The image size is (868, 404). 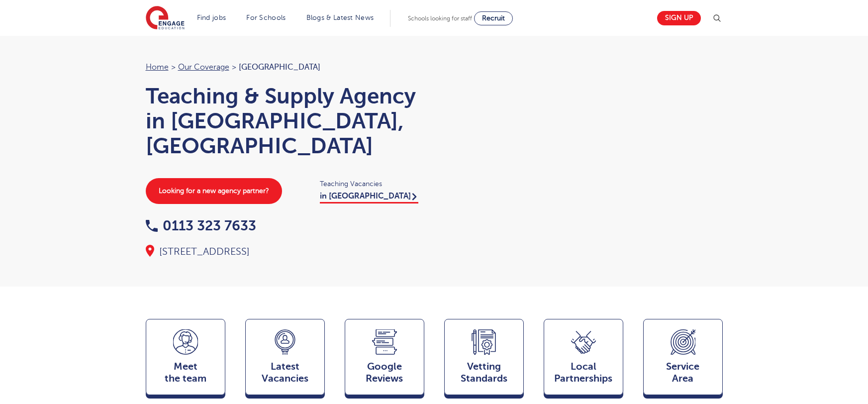 I want to click on span: Teaching Vacancies, so click(x=372, y=184).